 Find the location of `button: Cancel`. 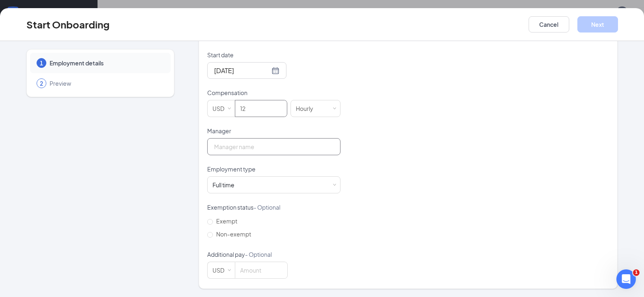

button: Cancel is located at coordinates (549, 24).